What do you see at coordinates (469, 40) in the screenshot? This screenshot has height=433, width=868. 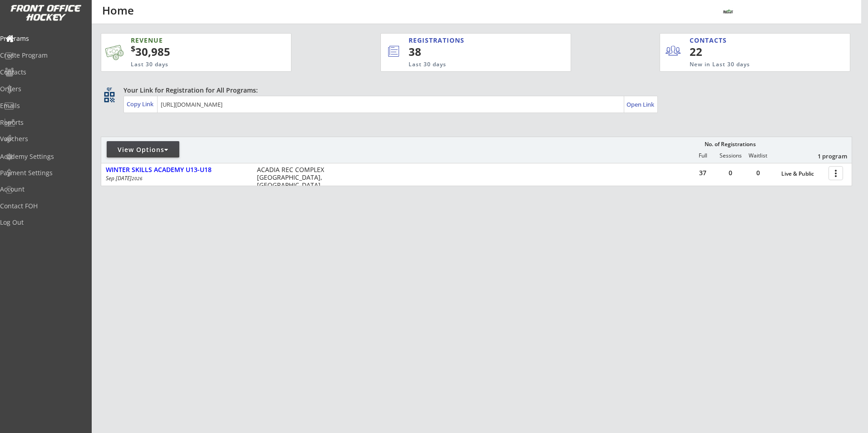 I see `div: REGISTRATIONS` at bounding box center [469, 40].